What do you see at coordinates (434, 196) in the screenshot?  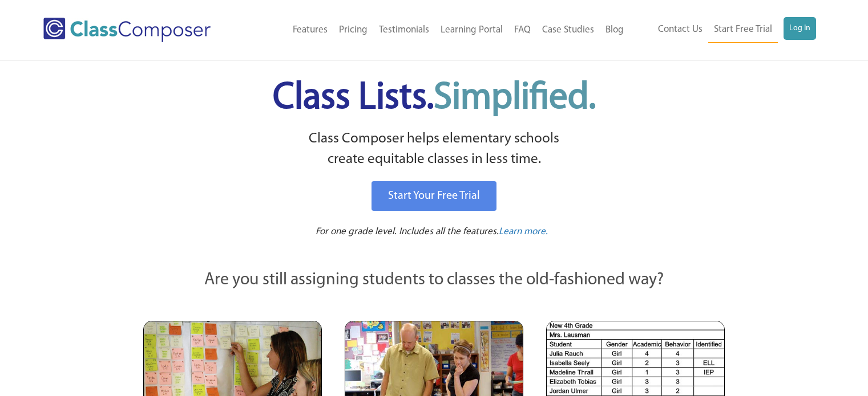 I see `span: Start Your Free Trial` at bounding box center [434, 196].